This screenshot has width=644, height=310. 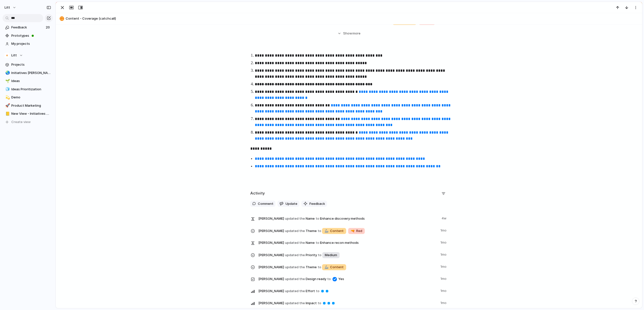 I want to click on span: New View - Initiatives and Goals, so click(x=31, y=114).